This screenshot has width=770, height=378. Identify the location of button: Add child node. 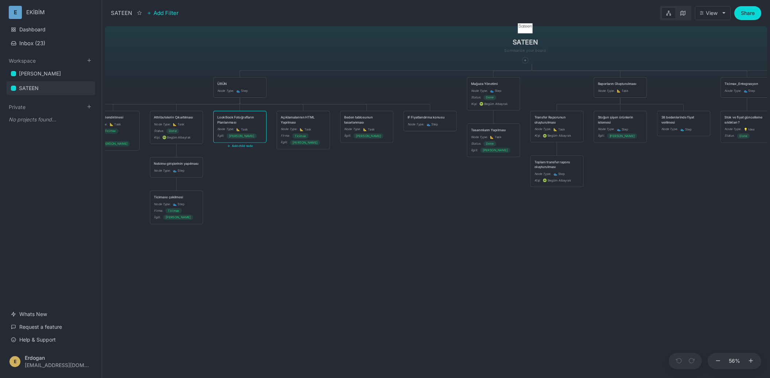
(240, 146).